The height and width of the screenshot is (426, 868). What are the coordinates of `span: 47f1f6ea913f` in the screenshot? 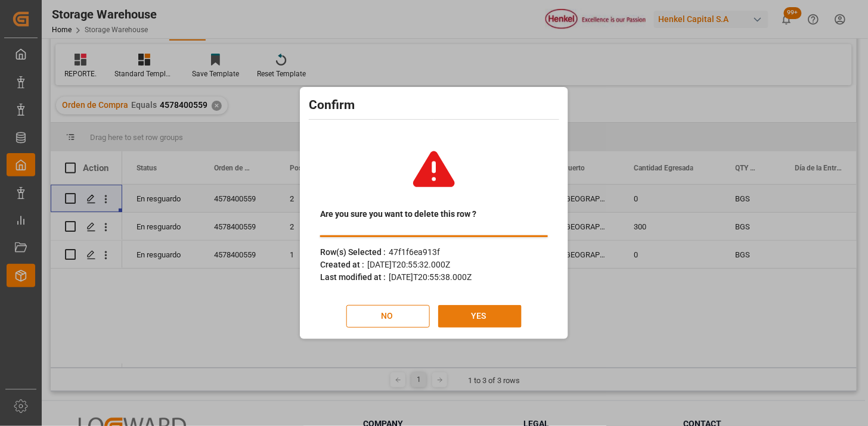 It's located at (414, 252).